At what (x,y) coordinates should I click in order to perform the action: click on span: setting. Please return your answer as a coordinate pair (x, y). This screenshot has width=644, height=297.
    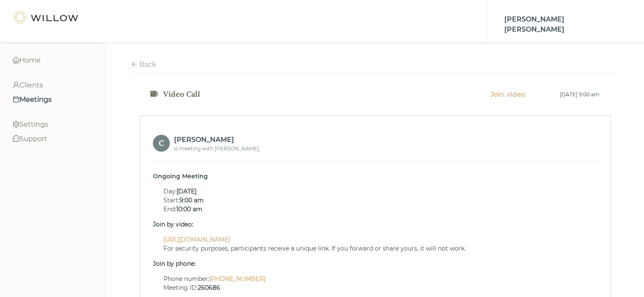
    Looking at the image, I should click on (16, 124).